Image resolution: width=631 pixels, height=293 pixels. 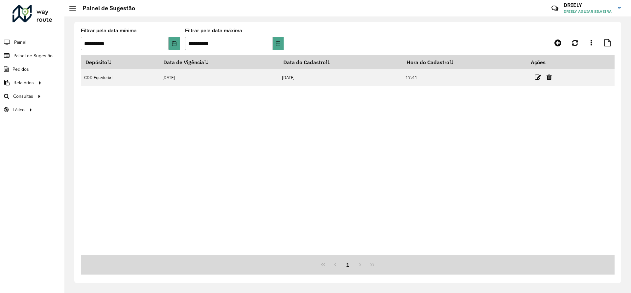 What do you see at coordinates (464, 62) in the screenshot?
I see `th: Hora do Cadastro` at bounding box center [464, 62].